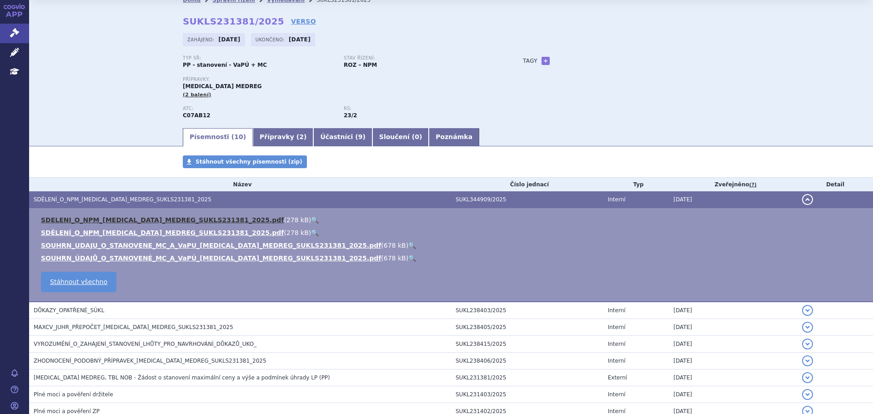 The height and width of the screenshot is (414, 873). What do you see at coordinates (233, 21) in the screenshot?
I see `strong: SUKLS231381/2025` at bounding box center [233, 21].